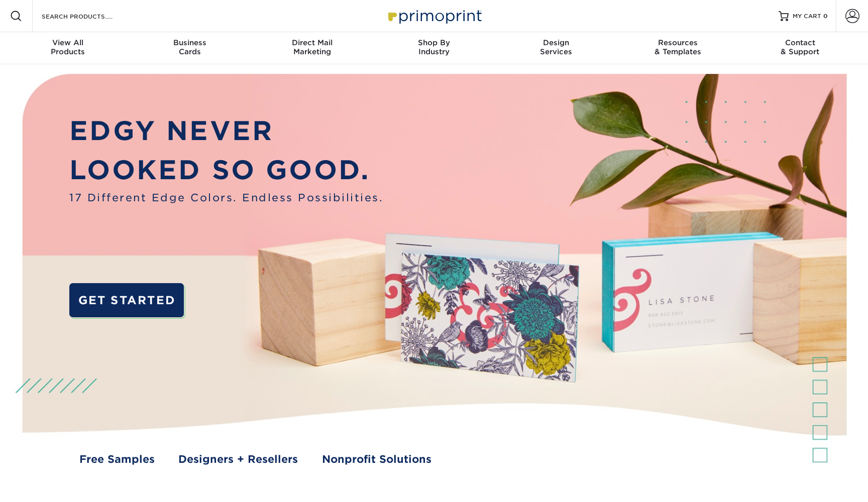  What do you see at coordinates (434, 48) in the screenshot?
I see `a: Shop ByIndustry` at bounding box center [434, 48].